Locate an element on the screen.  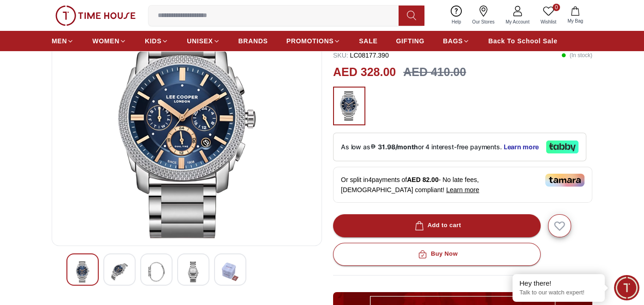
a: BRANDS is located at coordinates (253, 41).